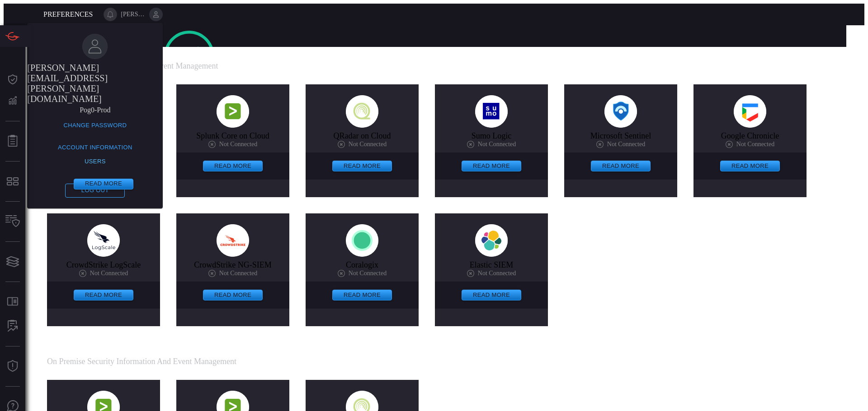 This screenshot has width=868, height=411. Describe the element at coordinates (446, 66) in the screenshot. I see `span: Cloud Security Information and Event Management` at that location.